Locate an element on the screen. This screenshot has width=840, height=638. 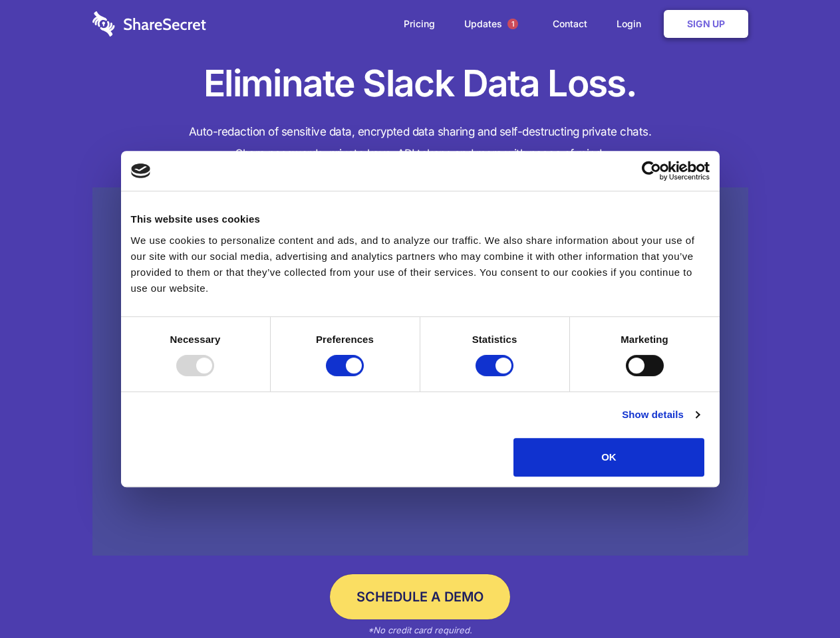
a: Pricing is located at coordinates (419, 24).